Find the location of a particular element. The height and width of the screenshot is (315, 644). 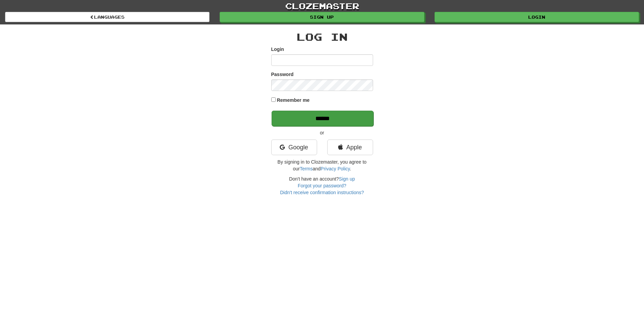

h2: Log In is located at coordinates (322, 37).